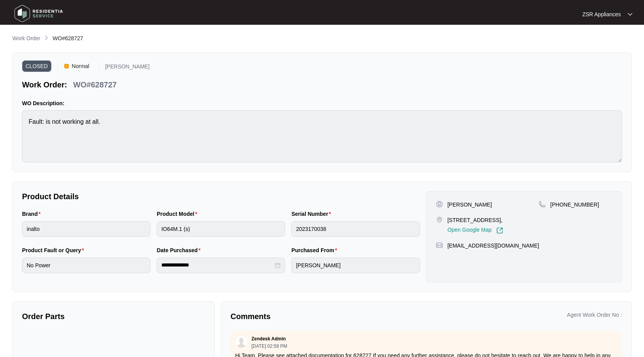 The height and width of the screenshot is (357, 644). I want to click on p: Work Order, so click(26, 38).